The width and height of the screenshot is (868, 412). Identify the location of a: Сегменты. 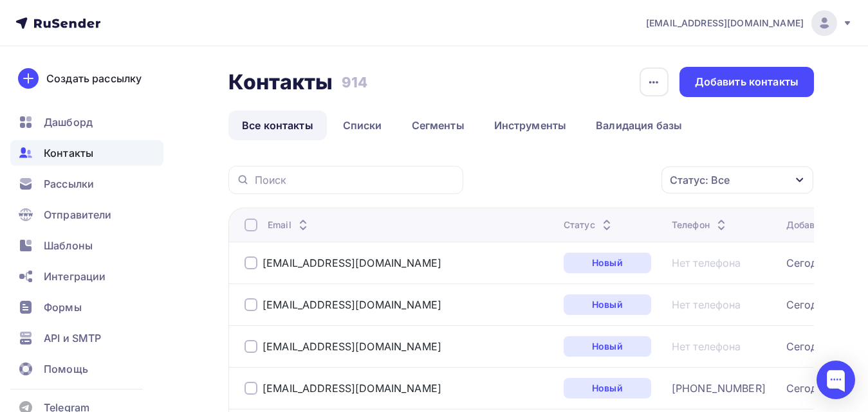
(438, 125).